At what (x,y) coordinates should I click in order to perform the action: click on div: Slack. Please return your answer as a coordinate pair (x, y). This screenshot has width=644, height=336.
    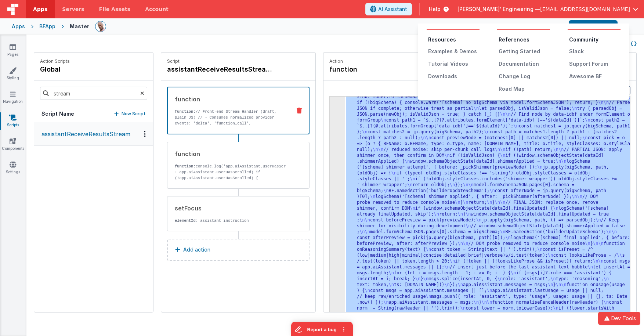
    Looking at the image, I should click on (595, 51).